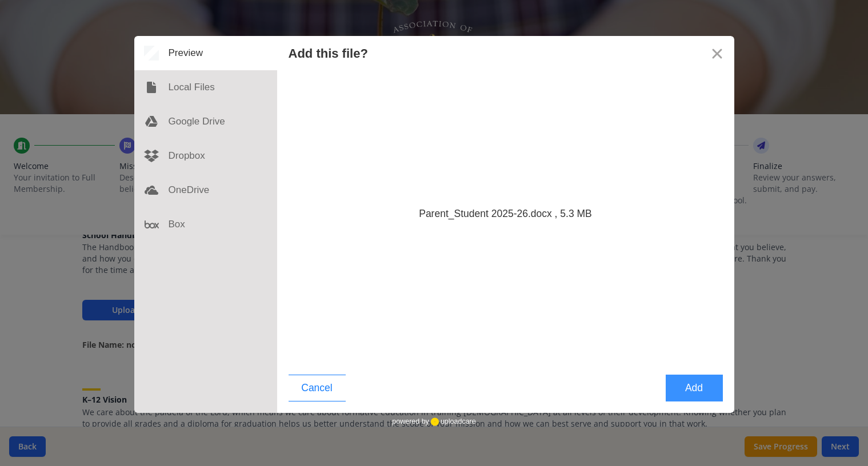  Describe the element at coordinates (206, 122) in the screenshot. I see `div: Google Drive` at that location.